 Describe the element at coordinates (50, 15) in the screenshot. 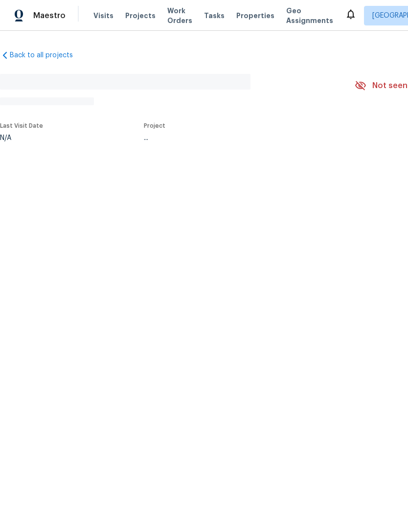

I see `span: Maestro` at that location.